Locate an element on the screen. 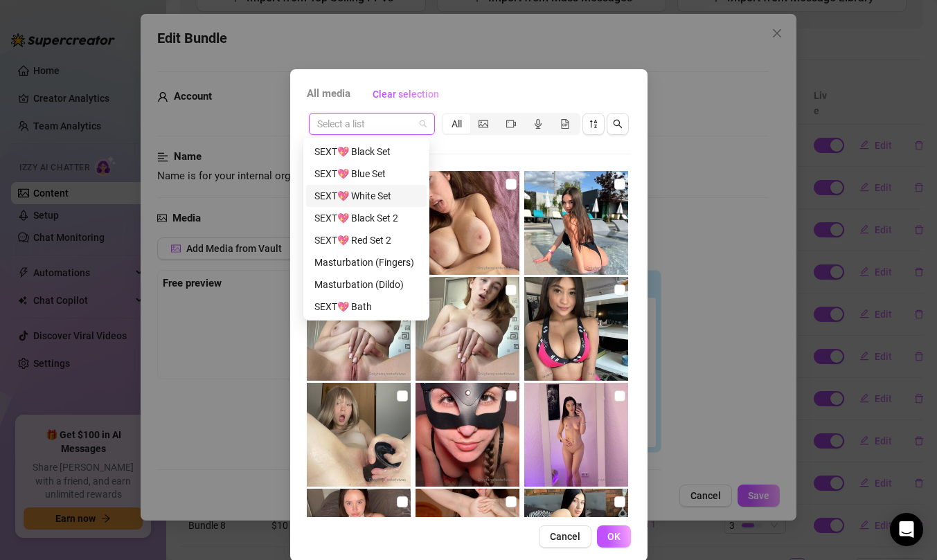 This screenshot has height=560, width=937. div: SEXT💖 Bath is located at coordinates (366, 307).